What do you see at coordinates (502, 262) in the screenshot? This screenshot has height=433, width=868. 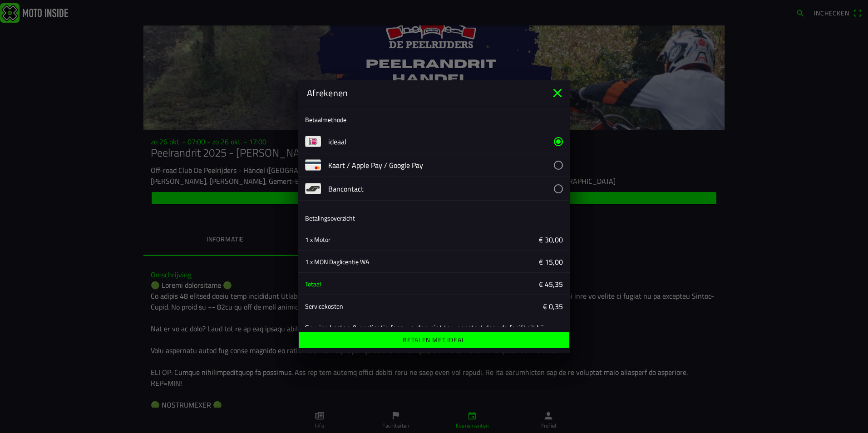 I see `ion-label: € 15,00` at bounding box center [502, 262].